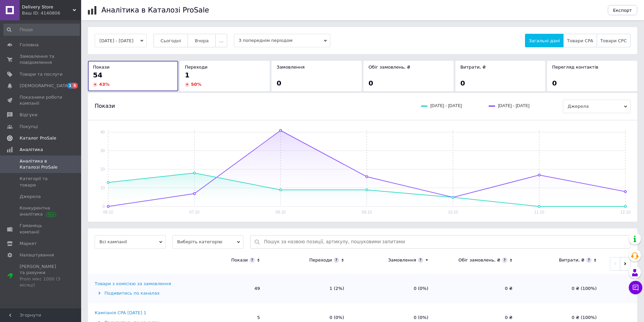 The image size is (644, 322). I want to click on span: З попереднім періодом, so click(282, 40).